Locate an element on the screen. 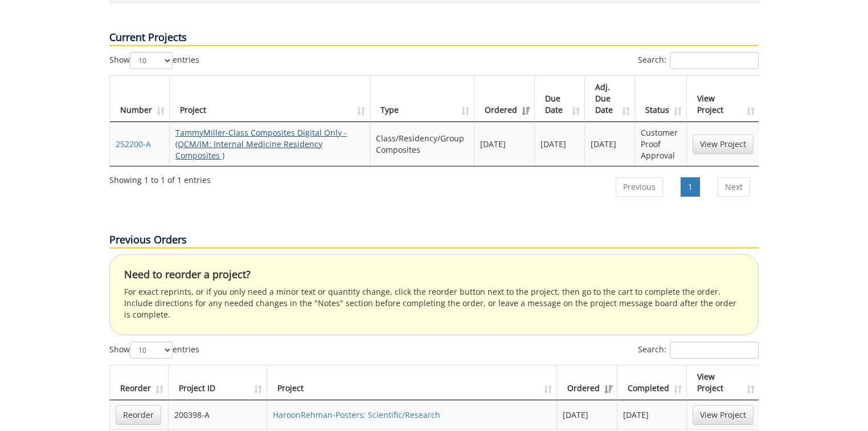 Image resolution: width=868 pixels, height=431 pixels. p: Previous Orders is located at coordinates (434, 240).